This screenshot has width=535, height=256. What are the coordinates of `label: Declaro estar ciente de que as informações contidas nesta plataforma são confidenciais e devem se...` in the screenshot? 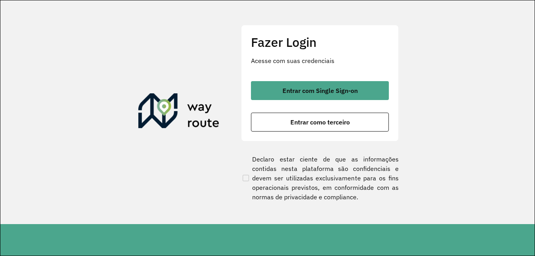 It's located at (320, 178).